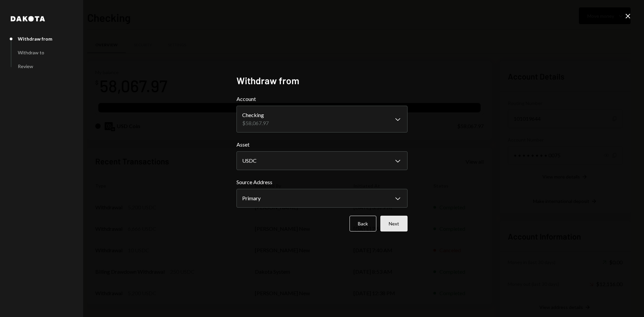 Image resolution: width=644 pixels, height=317 pixels. I want to click on h2: Withdraw from, so click(322, 81).